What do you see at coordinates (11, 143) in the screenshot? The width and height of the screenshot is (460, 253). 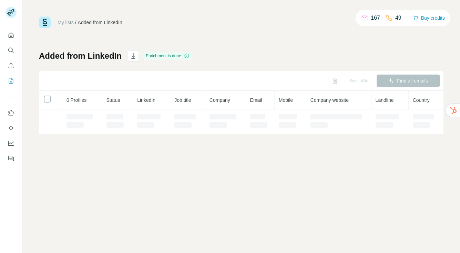 I see `button: Dashboard` at bounding box center [11, 143].